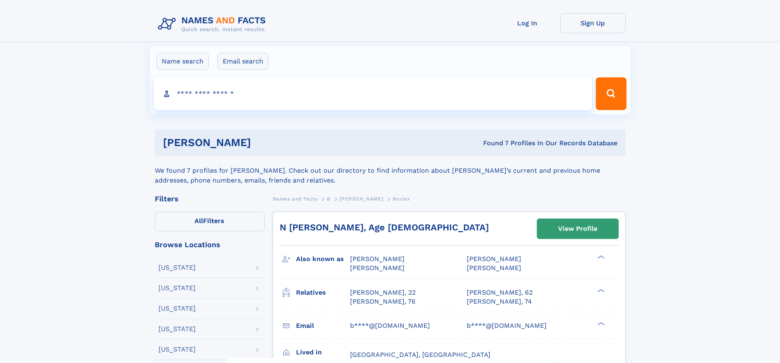  What do you see at coordinates (323, 259) in the screenshot?
I see `h3: Also known as` at bounding box center [323, 259].